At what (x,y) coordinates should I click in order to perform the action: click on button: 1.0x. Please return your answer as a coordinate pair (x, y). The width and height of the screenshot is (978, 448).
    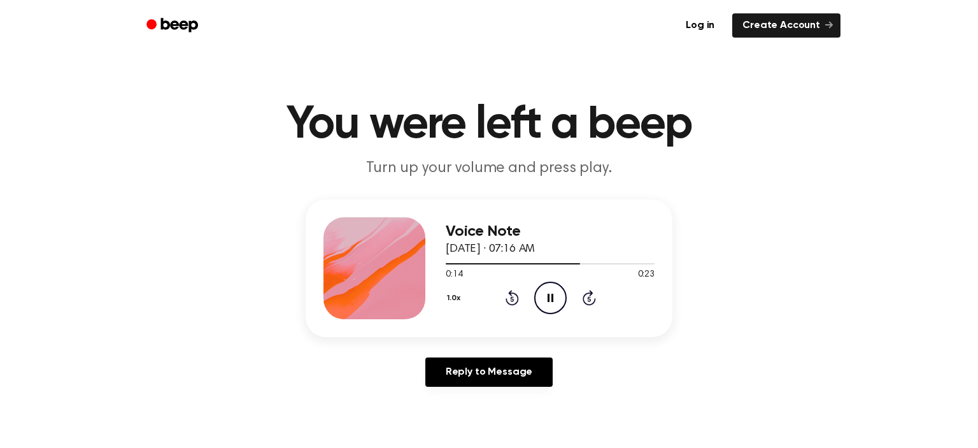
    Looking at the image, I should click on (455, 298).